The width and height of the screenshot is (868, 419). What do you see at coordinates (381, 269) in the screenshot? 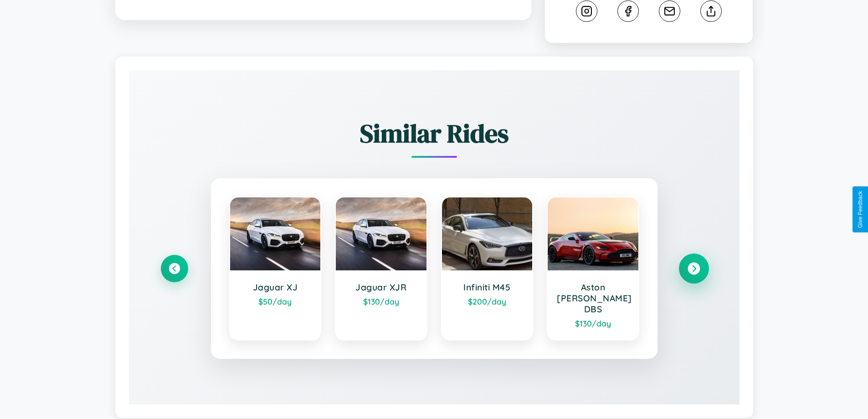
I see `a: Jaguar XJR$130/day` at bounding box center [381, 269].